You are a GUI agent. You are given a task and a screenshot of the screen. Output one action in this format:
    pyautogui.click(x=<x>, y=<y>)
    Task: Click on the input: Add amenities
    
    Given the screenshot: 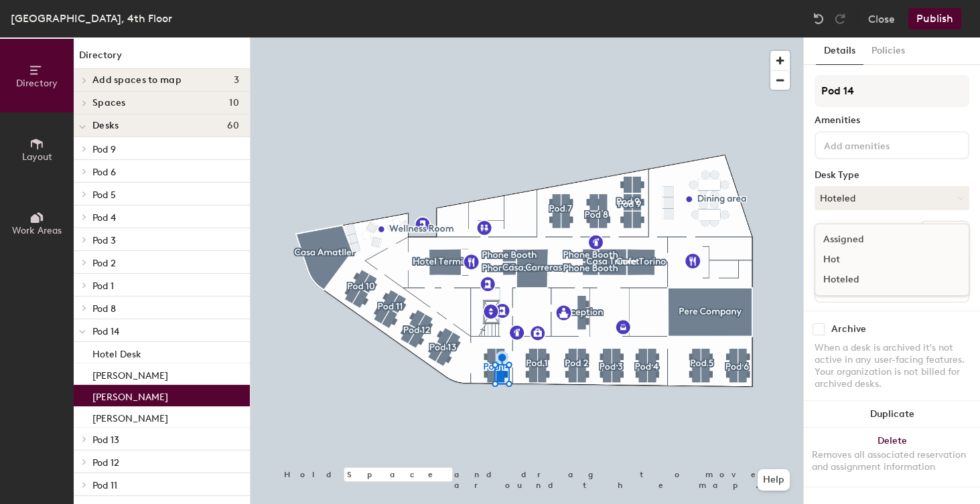 What is the action you would take?
    pyautogui.click(x=881, y=145)
    